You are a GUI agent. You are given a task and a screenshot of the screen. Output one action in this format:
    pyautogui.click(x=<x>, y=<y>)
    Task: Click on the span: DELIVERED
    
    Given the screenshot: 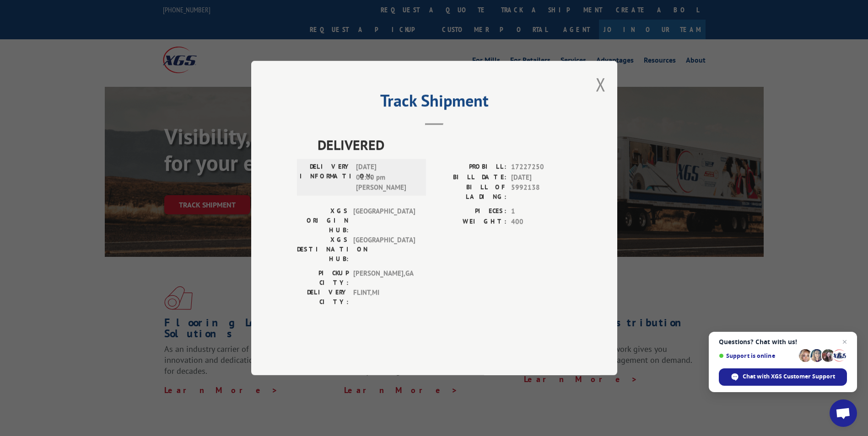 What is the action you would take?
    pyautogui.click(x=444, y=145)
    